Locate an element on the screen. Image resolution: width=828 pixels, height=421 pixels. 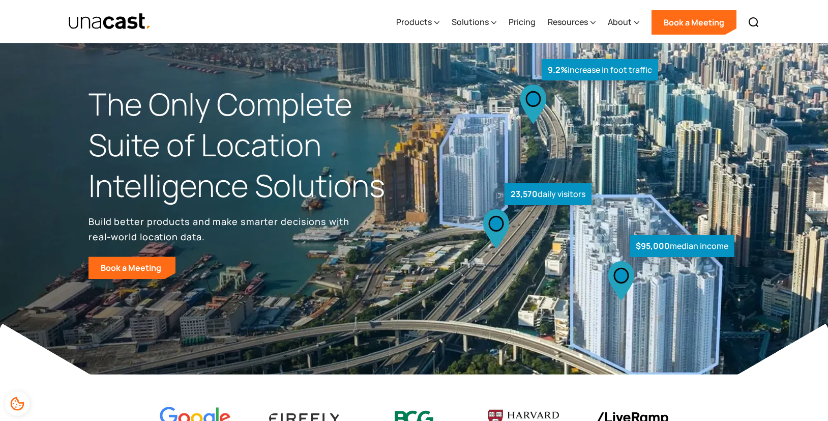
div: median income is located at coordinates (682, 246).